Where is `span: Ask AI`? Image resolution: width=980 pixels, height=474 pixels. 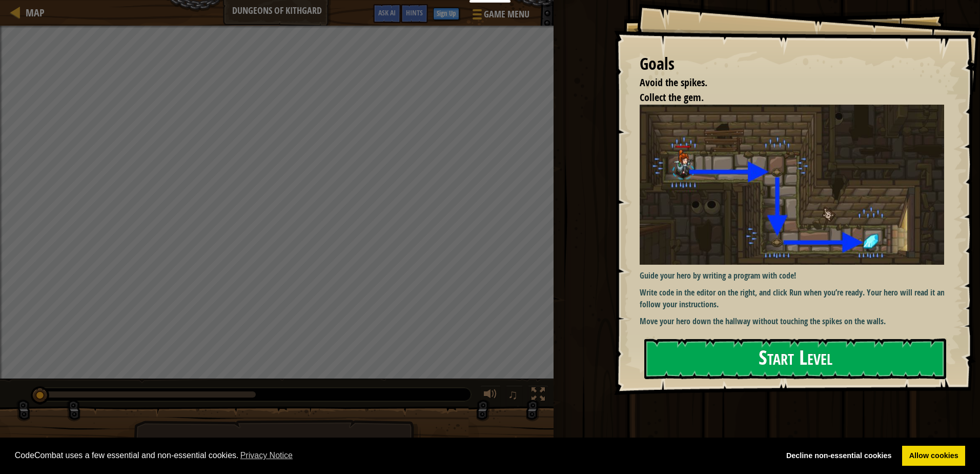
span: Ask AI is located at coordinates (387, 12).